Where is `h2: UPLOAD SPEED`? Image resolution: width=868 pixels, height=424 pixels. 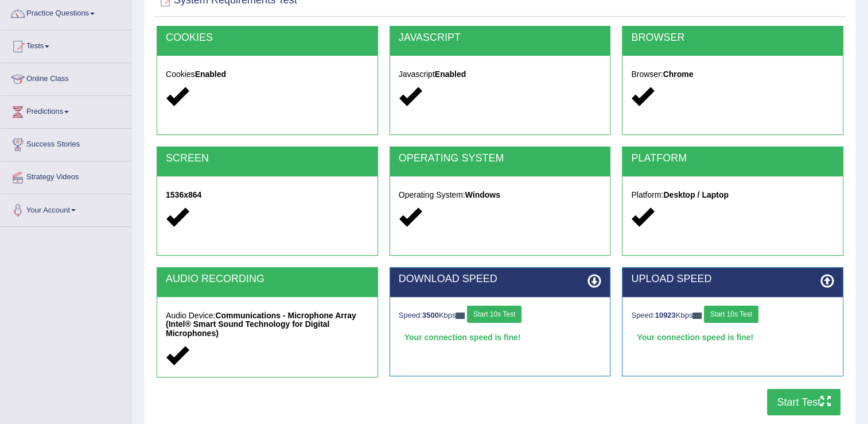 h2: UPLOAD SPEED is located at coordinates (733, 279).